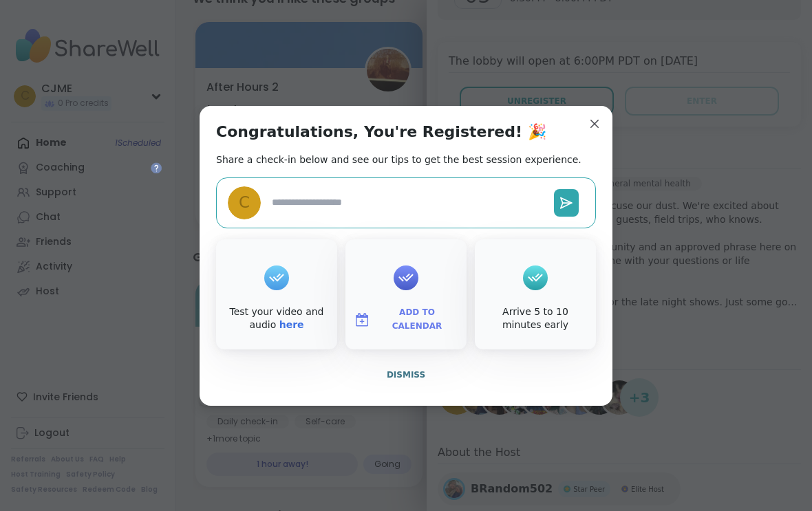 The height and width of the screenshot is (511, 812). I want to click on span: Add to Calendar, so click(417, 319).